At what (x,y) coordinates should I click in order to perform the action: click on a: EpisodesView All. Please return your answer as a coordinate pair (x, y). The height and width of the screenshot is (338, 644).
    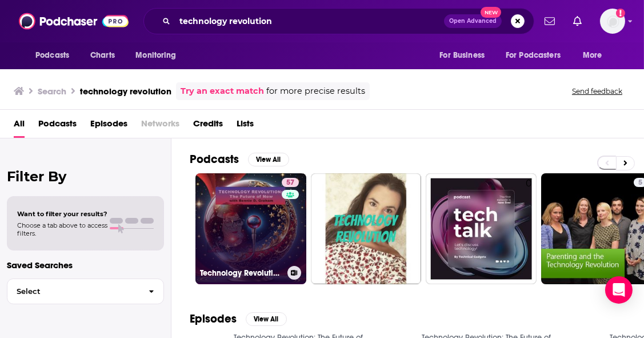
    Looking at the image, I should click on (239, 319).